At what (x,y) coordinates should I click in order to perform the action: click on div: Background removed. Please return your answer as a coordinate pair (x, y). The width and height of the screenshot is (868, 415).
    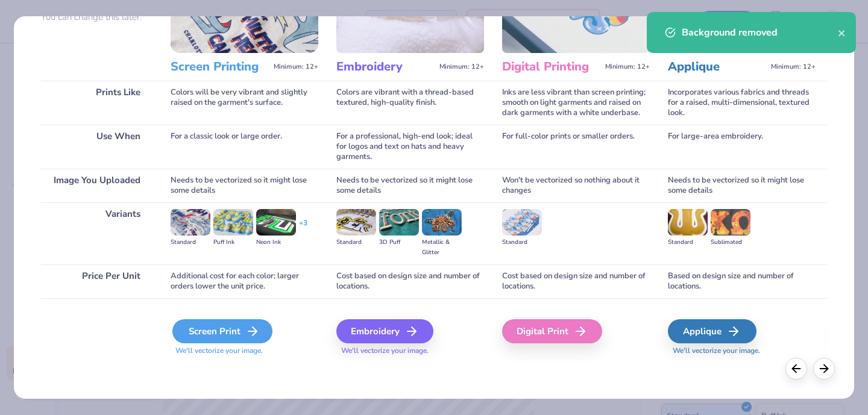
    Looking at the image, I should click on (760, 32).